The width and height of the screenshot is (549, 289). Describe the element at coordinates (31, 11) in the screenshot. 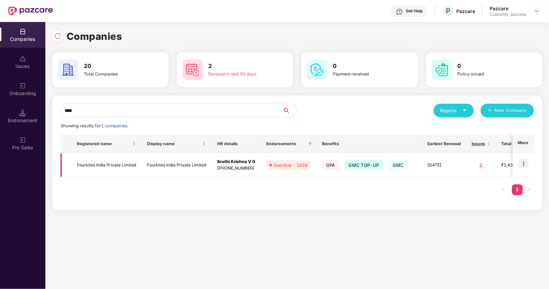

I see `img: New Pazcare Logo` at that location.